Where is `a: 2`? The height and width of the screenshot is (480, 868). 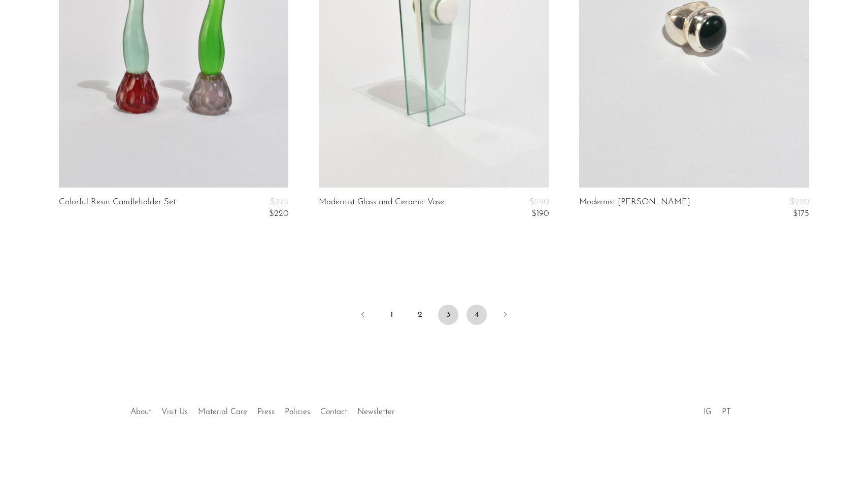 a: 2 is located at coordinates (420, 315).